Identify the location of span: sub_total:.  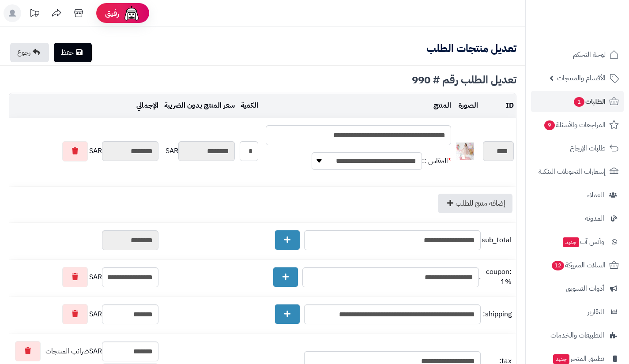
(497, 240).